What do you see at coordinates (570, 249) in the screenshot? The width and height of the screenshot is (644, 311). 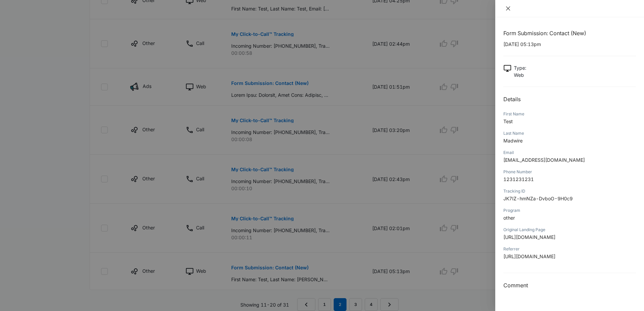 I see `div: Referrer` at bounding box center [570, 249].